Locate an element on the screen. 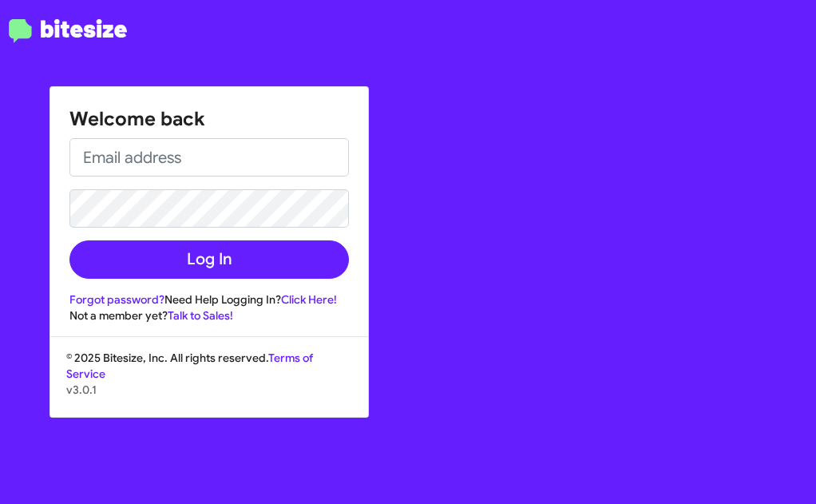 This screenshot has width=816, height=504. input: Email address is located at coordinates (209, 158).